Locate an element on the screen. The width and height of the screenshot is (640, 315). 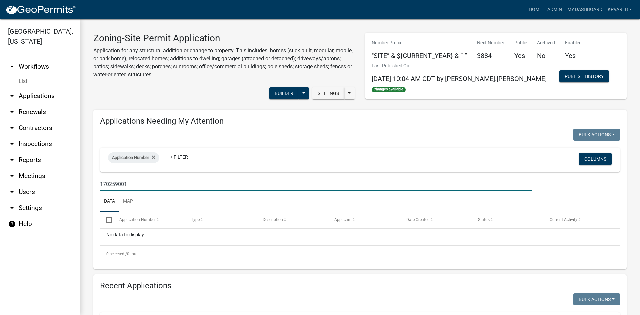
a: kpvareb is located at coordinates (620, 10).